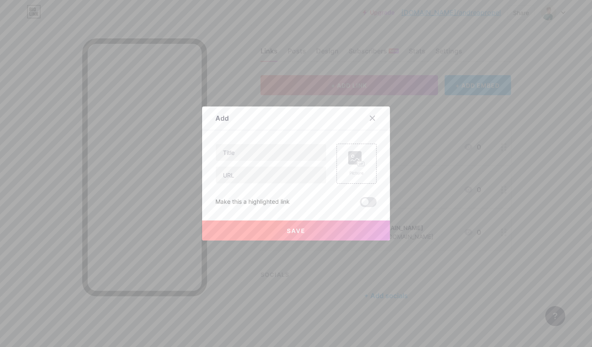  I want to click on div: Make this a highlighted link, so click(253, 202).